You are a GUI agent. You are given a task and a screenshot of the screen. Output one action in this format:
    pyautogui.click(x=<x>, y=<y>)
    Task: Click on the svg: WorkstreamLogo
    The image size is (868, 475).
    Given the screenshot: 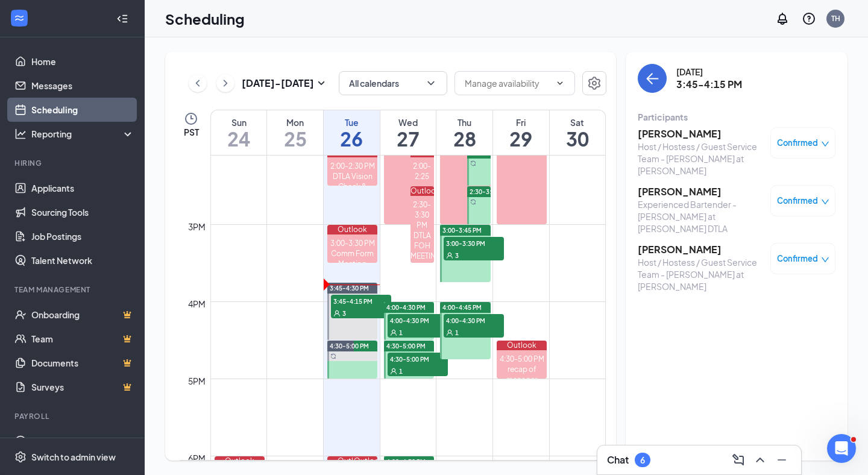 What is the action you would take?
    pyautogui.click(x=19, y=18)
    